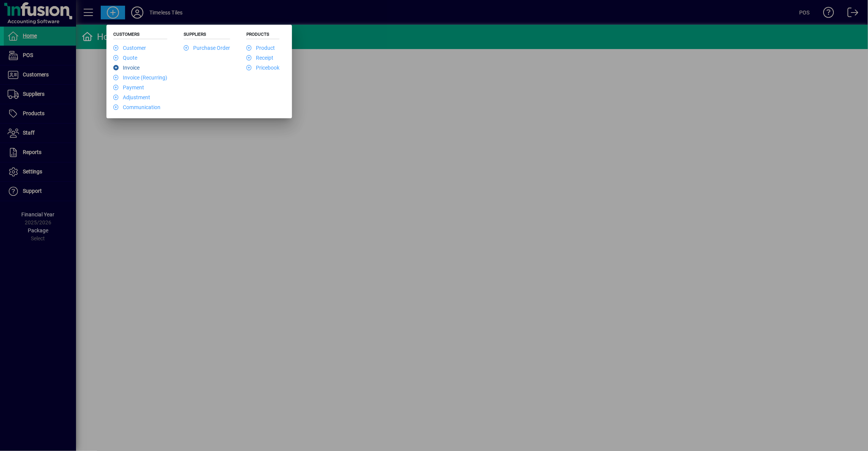 The height and width of the screenshot is (451, 868). I want to click on a: Product, so click(261, 48).